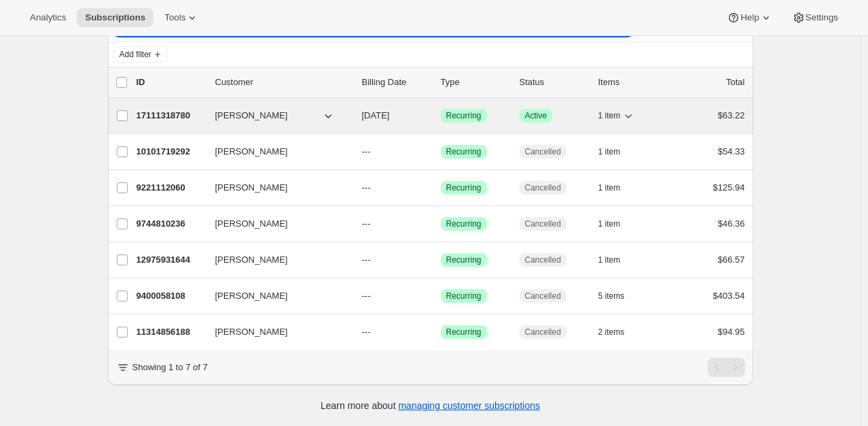 The image size is (868, 426). What do you see at coordinates (430, 405) in the screenshot?
I see `p: Learn more about` at bounding box center [430, 405].